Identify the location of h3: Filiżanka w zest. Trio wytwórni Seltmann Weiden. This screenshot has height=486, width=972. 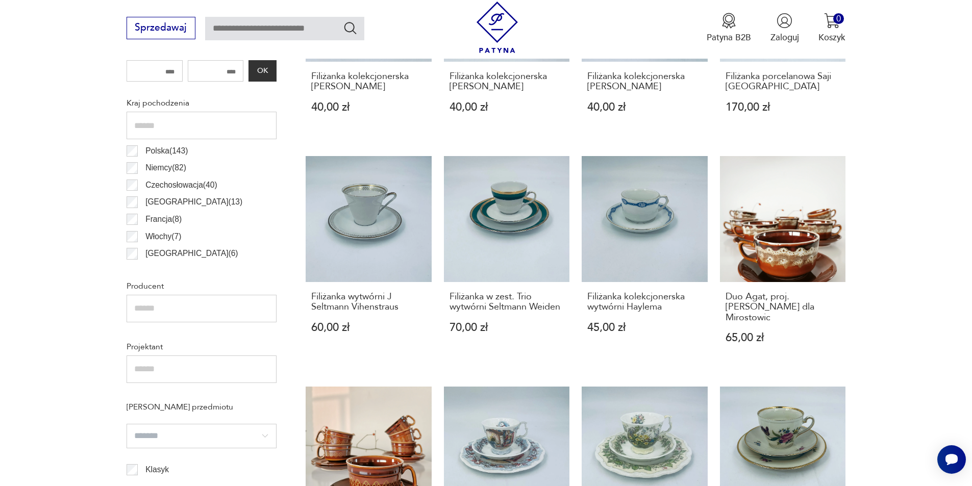
(507, 302).